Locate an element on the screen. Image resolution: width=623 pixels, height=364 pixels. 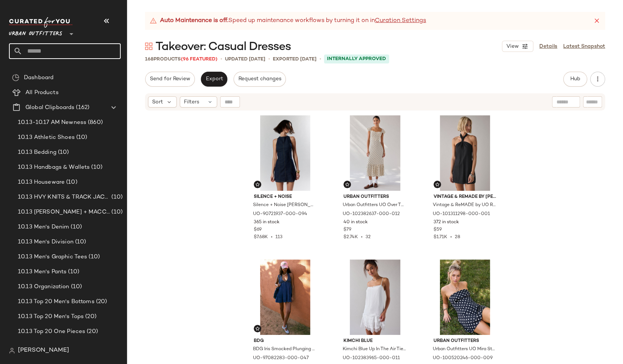
span: 32 is located at coordinates (368, 237).